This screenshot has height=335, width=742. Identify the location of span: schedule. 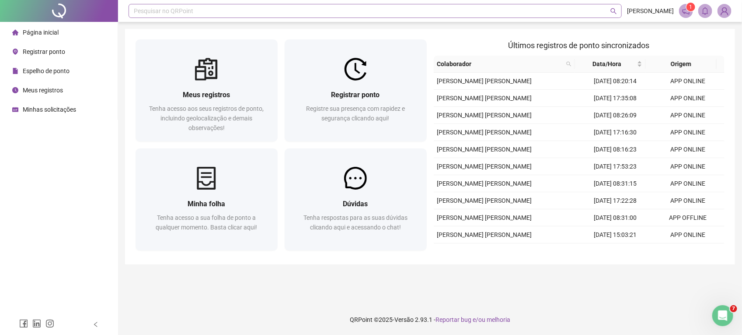
(15, 109).